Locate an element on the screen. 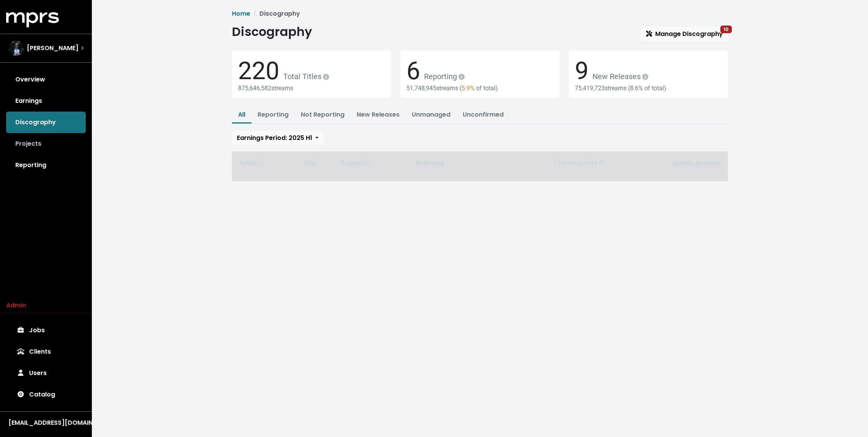  span: 9 is located at coordinates (581, 70).